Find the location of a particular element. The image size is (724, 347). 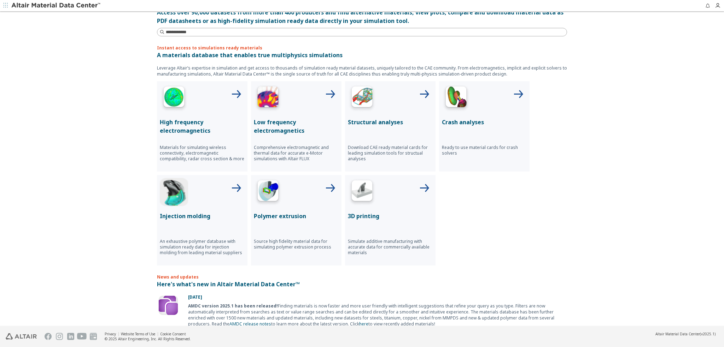

p: An exhaustive polymer database with simulation ready data for injection molding from leading mate... is located at coordinates (202, 247).